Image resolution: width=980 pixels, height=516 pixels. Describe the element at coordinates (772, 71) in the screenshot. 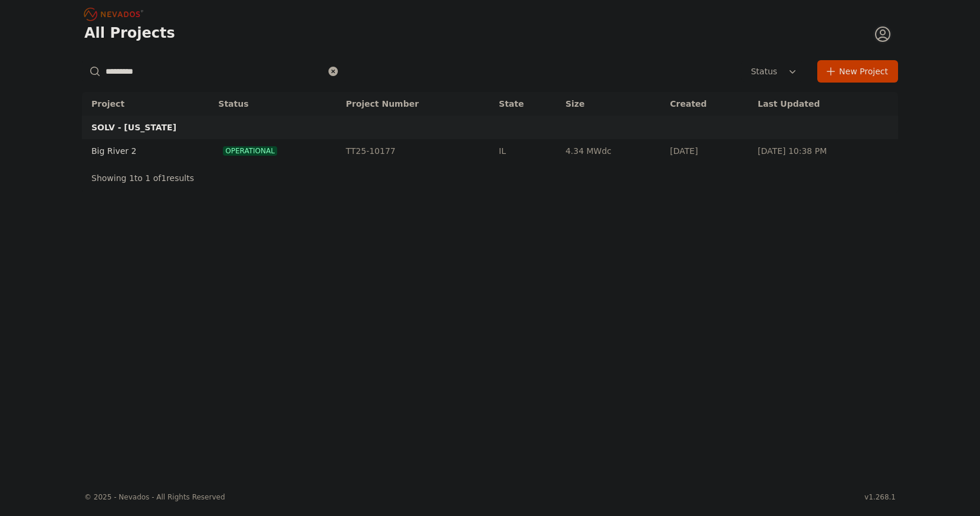

I see `button: Status` at that location.